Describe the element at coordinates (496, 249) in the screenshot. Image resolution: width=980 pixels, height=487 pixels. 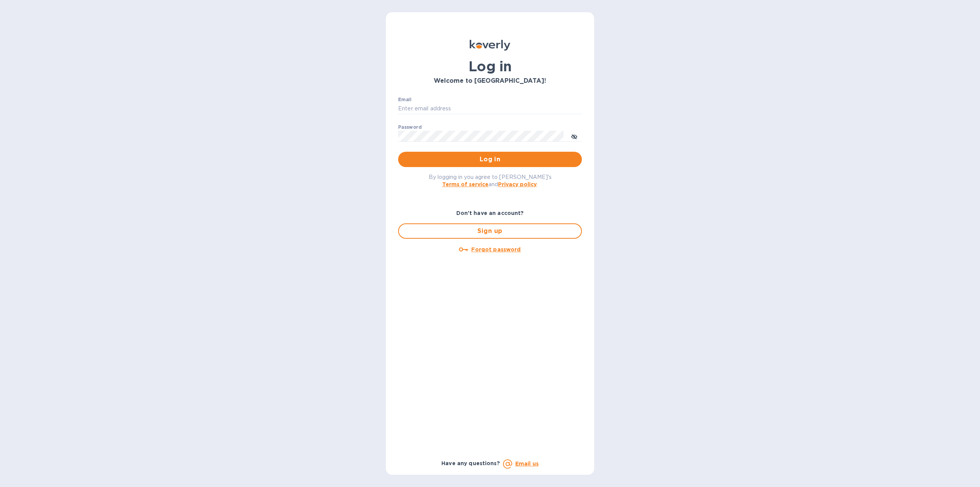
I see `u: Forgot password` at that location.